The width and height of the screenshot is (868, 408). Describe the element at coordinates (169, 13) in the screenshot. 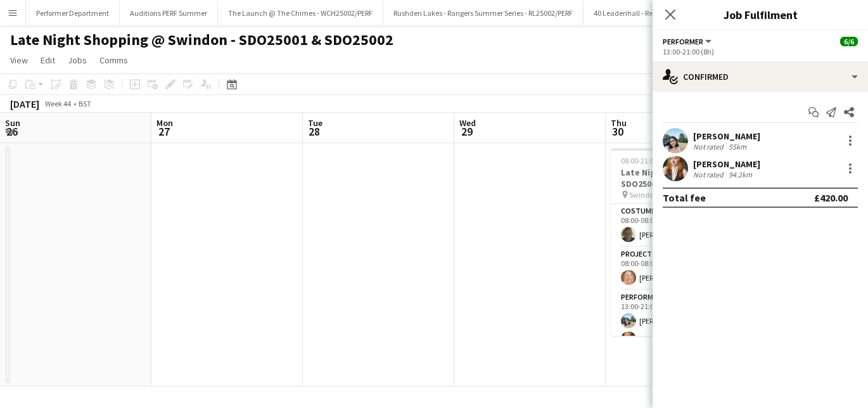

I see `button: Auditions PERF Summer` at that location.